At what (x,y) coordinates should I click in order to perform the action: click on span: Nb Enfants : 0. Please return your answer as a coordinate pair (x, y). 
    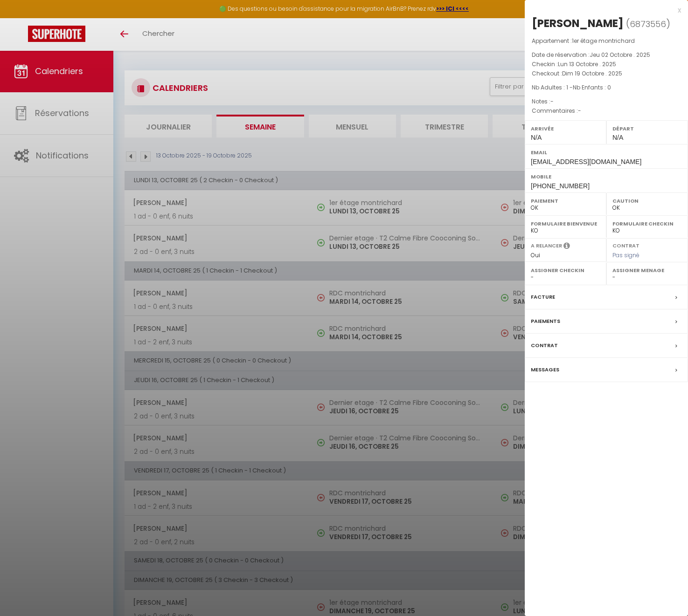
    Looking at the image, I should click on (592, 87).